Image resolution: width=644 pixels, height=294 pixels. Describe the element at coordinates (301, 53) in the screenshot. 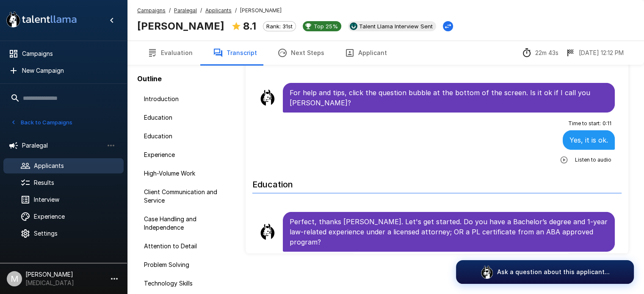

I see `button: Next Steps` at that location.